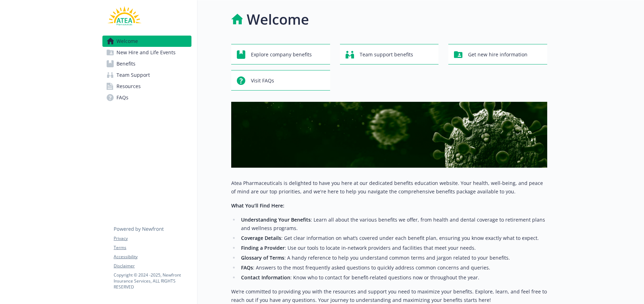 The image size is (644, 304). Describe the element at coordinates (280, 54) in the screenshot. I see `button: Explore company benefits` at that location.